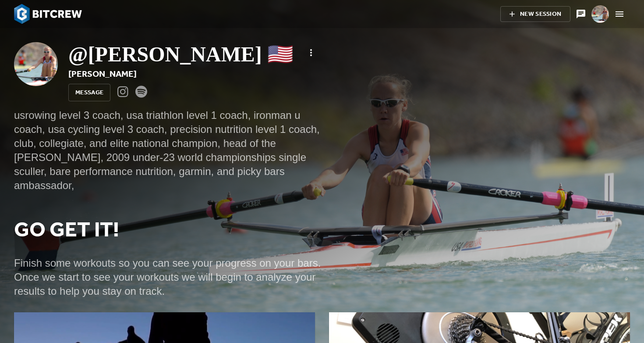 Image resolution: width=644 pixels, height=343 pixels. Describe the element at coordinates (322, 229) in the screenshot. I see `h1: Go get it!` at that location.